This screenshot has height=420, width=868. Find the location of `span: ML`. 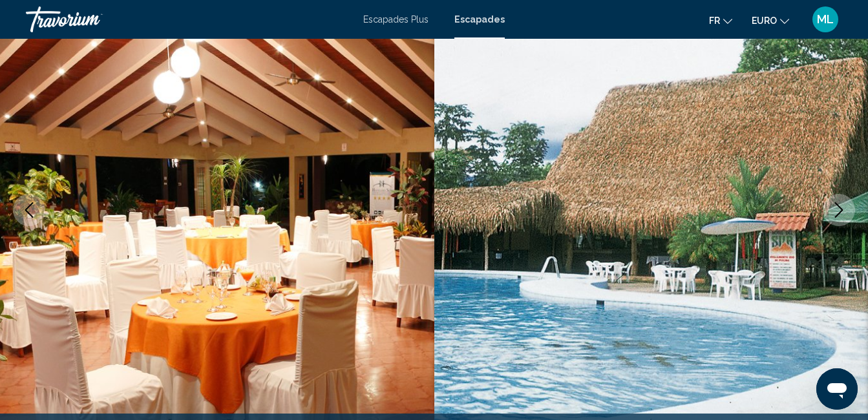

span: ML is located at coordinates (825, 19).